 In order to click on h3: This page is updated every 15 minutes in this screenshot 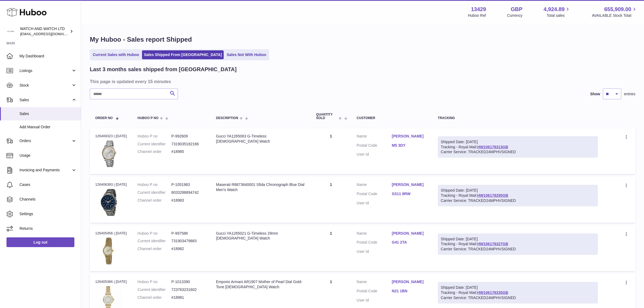, I will do `click(362, 81)`.